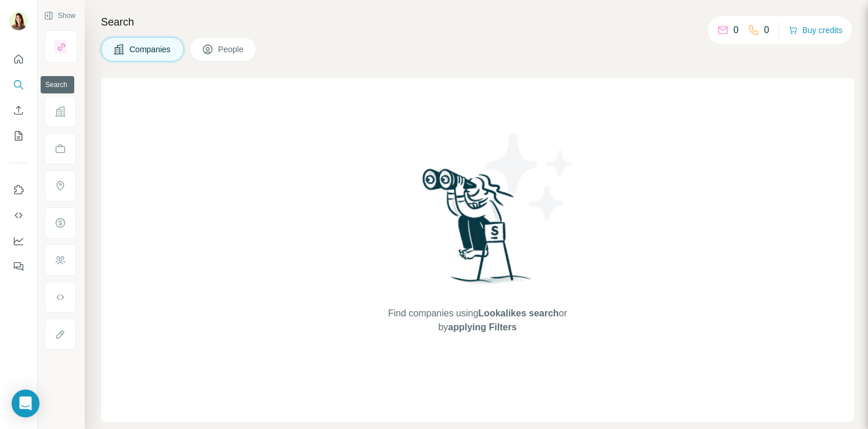 This screenshot has height=429, width=868. Describe the element at coordinates (26, 404) in the screenshot. I see `div: Open Intercom Messenger` at that location.